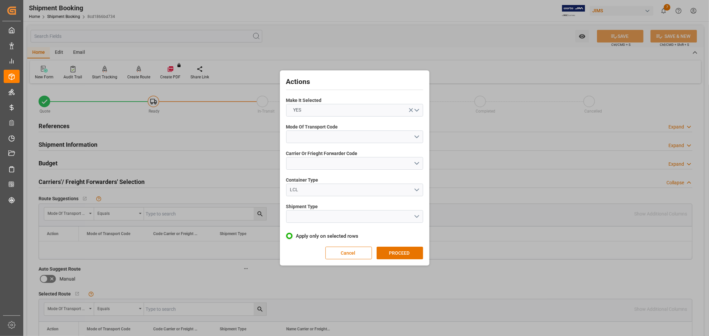 This screenshot has width=709, height=336. What do you see at coordinates (302, 180) in the screenshot?
I see `span: Container Type` at bounding box center [302, 180].